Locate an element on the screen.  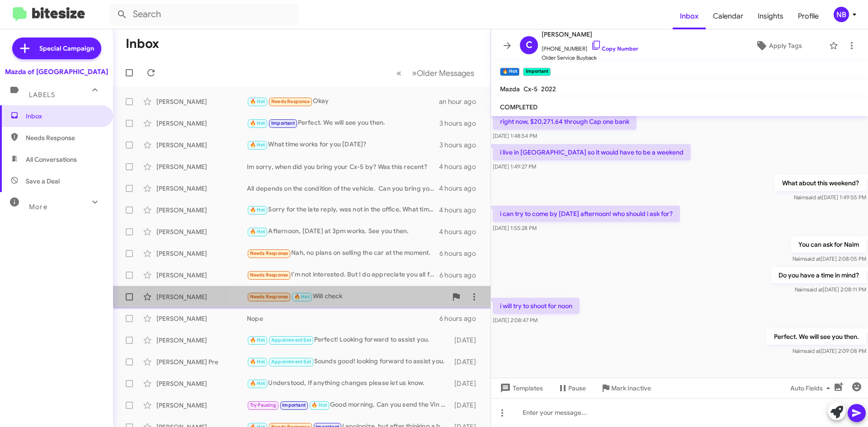
button: Apply Tags is located at coordinates (778, 46).